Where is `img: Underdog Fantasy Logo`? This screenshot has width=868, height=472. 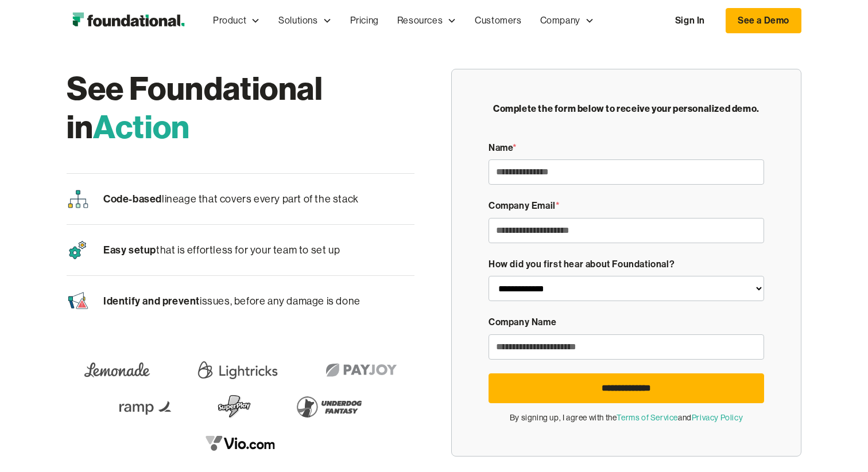 img: Underdog Fantasy Logo is located at coordinates (329, 407).